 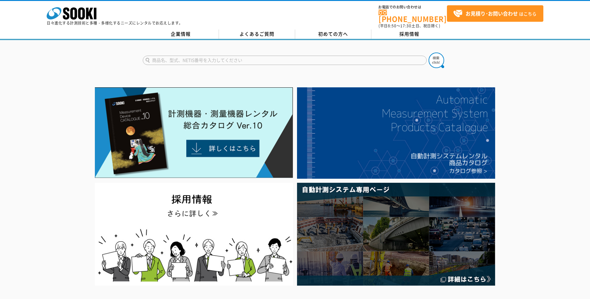 I want to click on img: 自動計測システムカタログ, so click(x=396, y=133).